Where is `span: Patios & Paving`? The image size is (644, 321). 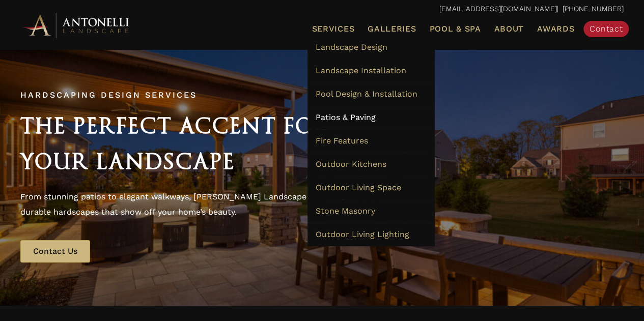
span: Patios & Paving is located at coordinates (345, 117).